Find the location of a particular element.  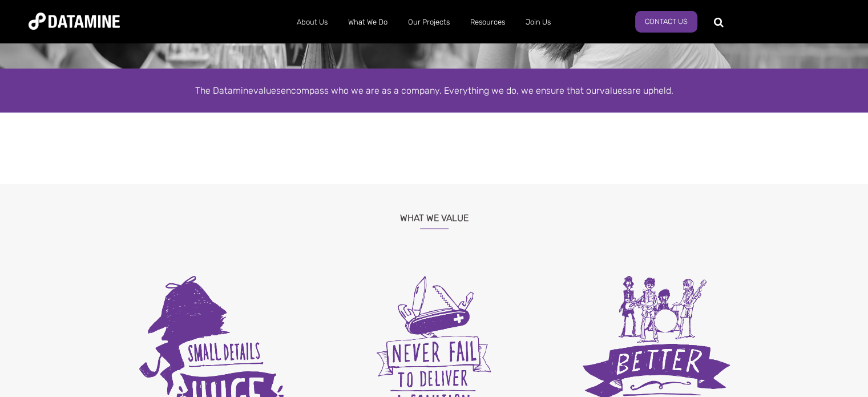

a: What We Do is located at coordinates (368, 22).